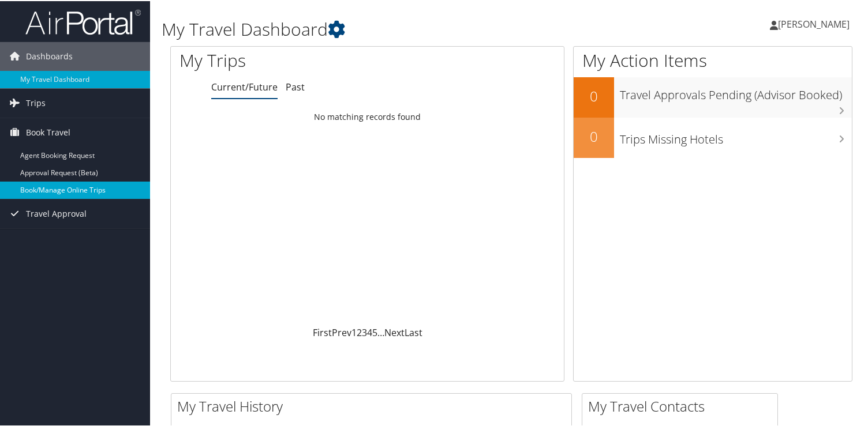  Describe the element at coordinates (713, 59) in the screenshot. I see `h1: My Action Items` at that location.